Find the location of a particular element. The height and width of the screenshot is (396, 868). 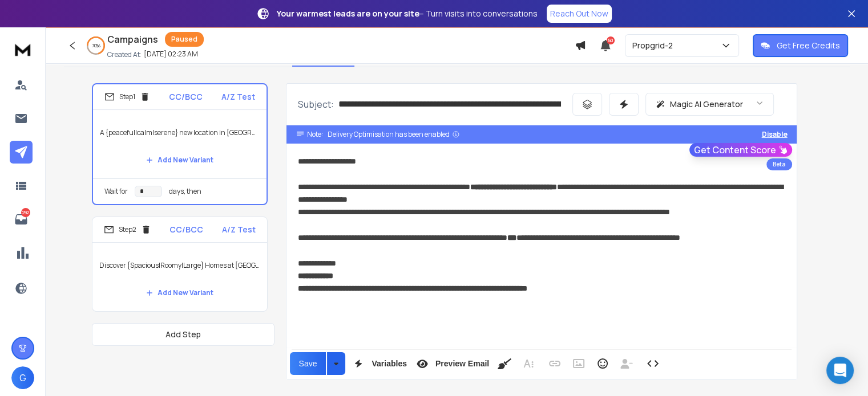

p: 70 % is located at coordinates (96, 46).